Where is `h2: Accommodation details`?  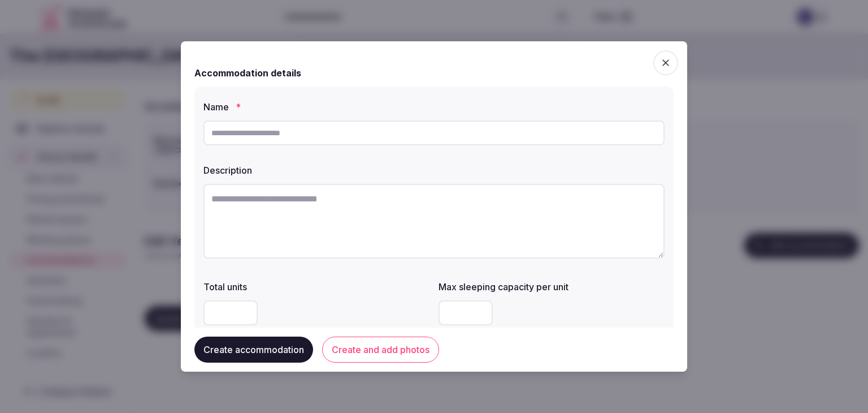
h2: Accommodation details is located at coordinates (247, 73).